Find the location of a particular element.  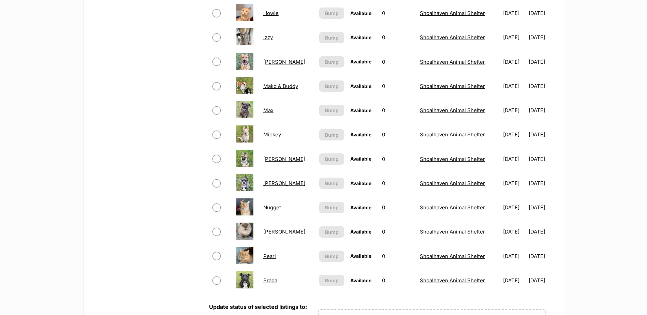

a: Prada is located at coordinates (270, 280).